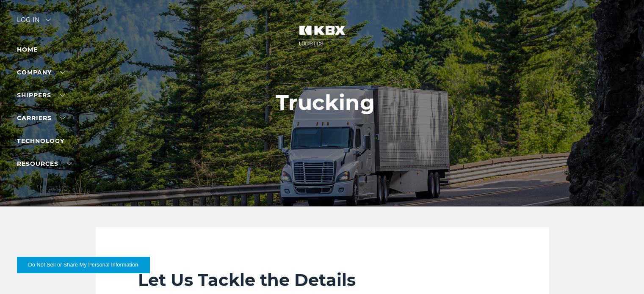  Describe the element at coordinates (27, 49) in the screenshot. I see `a: Home` at that location.